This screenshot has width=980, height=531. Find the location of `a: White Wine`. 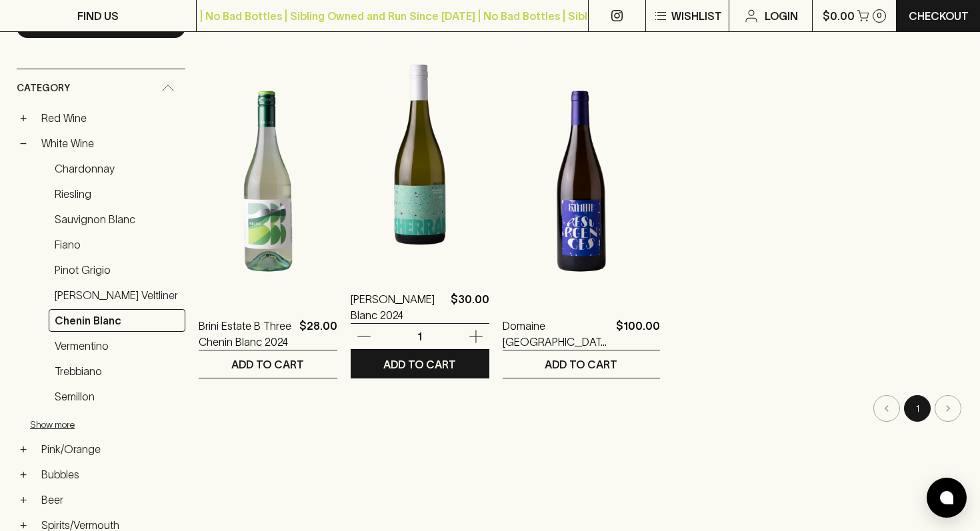

a: White Wine is located at coordinates (110, 143).